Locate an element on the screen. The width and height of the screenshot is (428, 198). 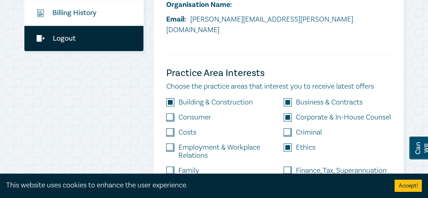
label: Finance, Tax, Superannuation is located at coordinates (341, 171).